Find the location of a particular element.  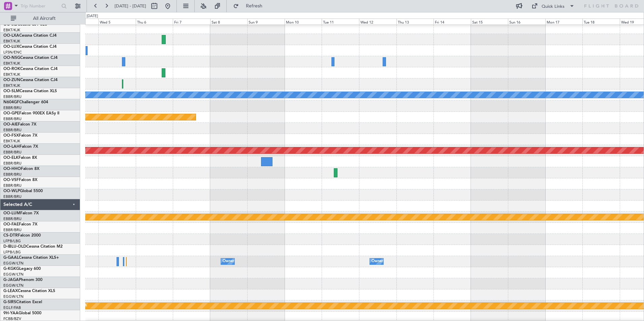

span: OO-SLM is located at coordinates (11, 91).